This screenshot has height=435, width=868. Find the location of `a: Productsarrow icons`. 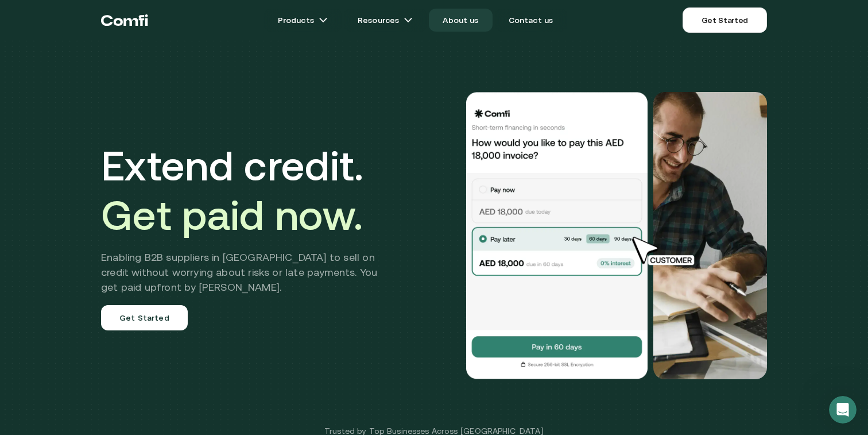

a: Productsarrow icons is located at coordinates (303, 20).